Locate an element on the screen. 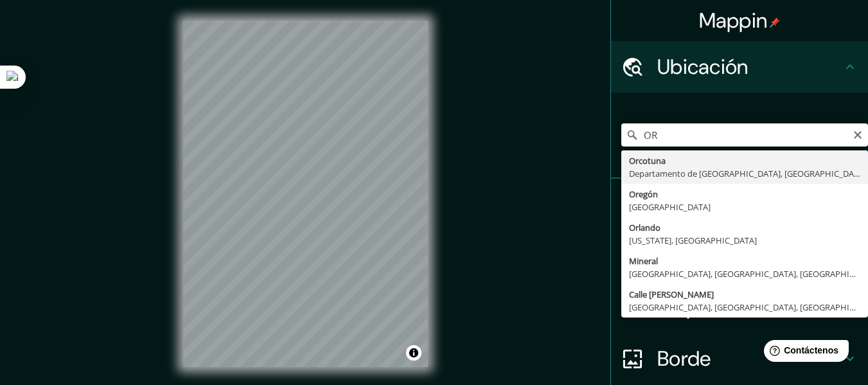  canvas: Mapa is located at coordinates (305, 193).